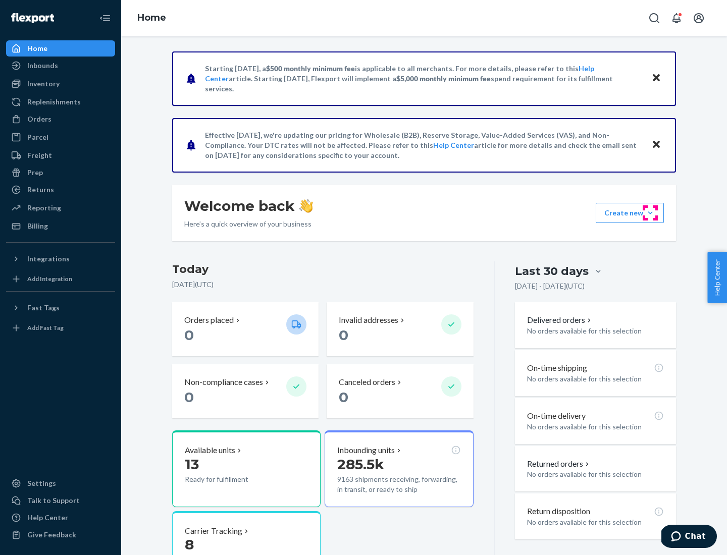  Describe the element at coordinates (40, 190) in the screenshot. I see `div: Returns` at that location.